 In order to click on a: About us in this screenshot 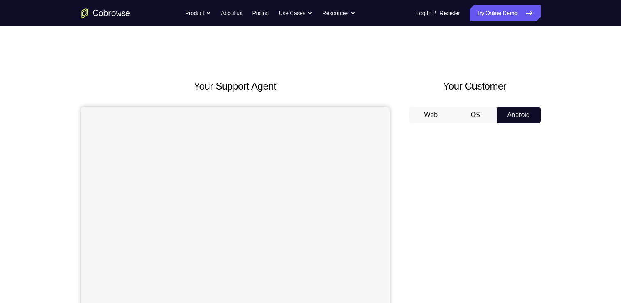, I will do `click(231, 13)`.